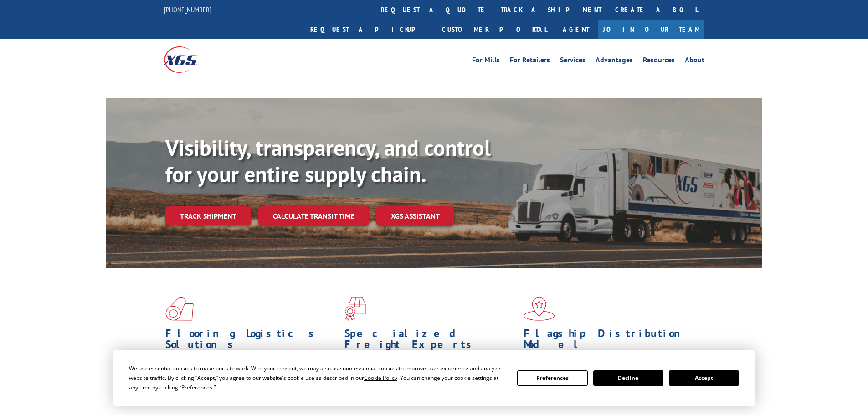 The height and width of the screenshot is (415, 868). Describe the element at coordinates (318, 378) in the screenshot. I see `div: We use essential cookies to make our site work. With your consent, we may also use non-essential ...` at that location.